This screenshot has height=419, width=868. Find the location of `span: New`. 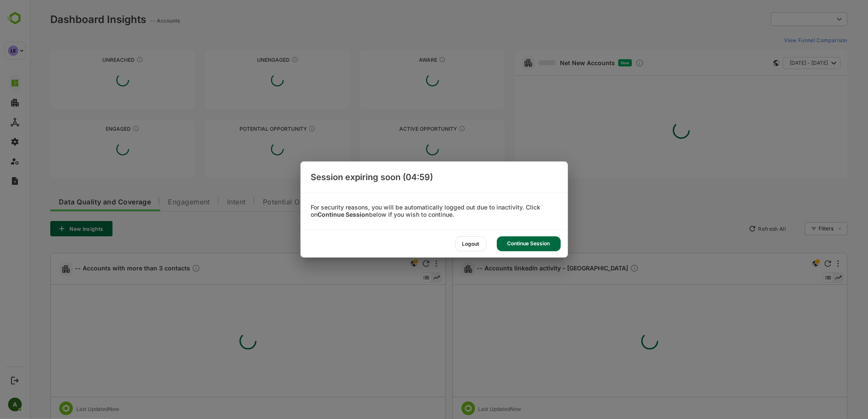

span: New is located at coordinates (595, 63).